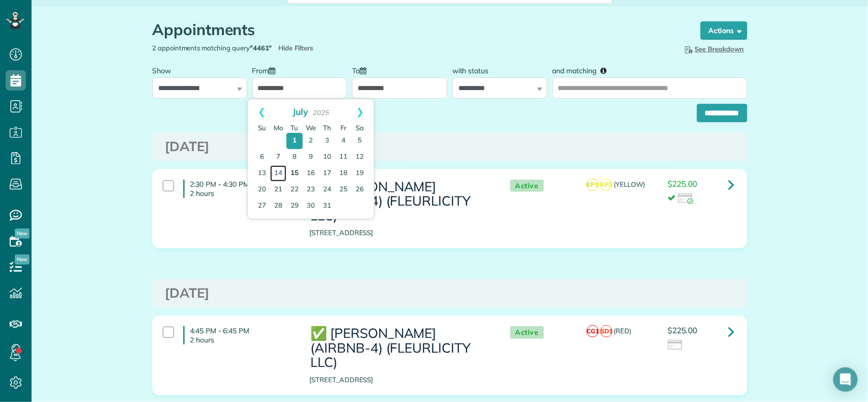 The height and width of the screenshot is (402, 868). I want to click on a: 18, so click(344, 174).